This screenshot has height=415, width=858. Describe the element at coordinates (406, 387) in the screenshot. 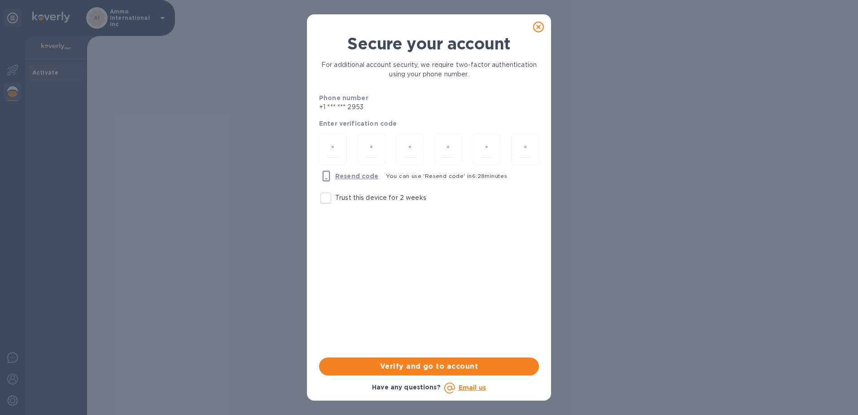

I see `b: Have any questions?` at that location.